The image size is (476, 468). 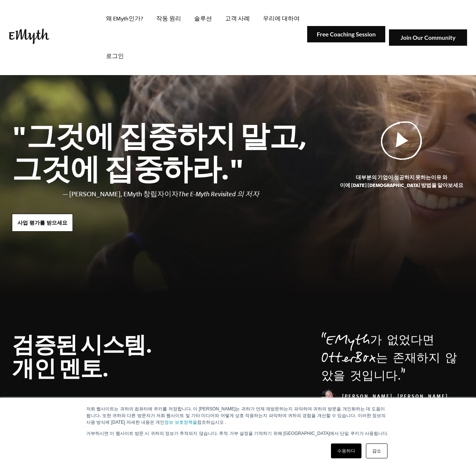 I want to click on font: 왜 EMyth인가?, so click(x=125, y=18).